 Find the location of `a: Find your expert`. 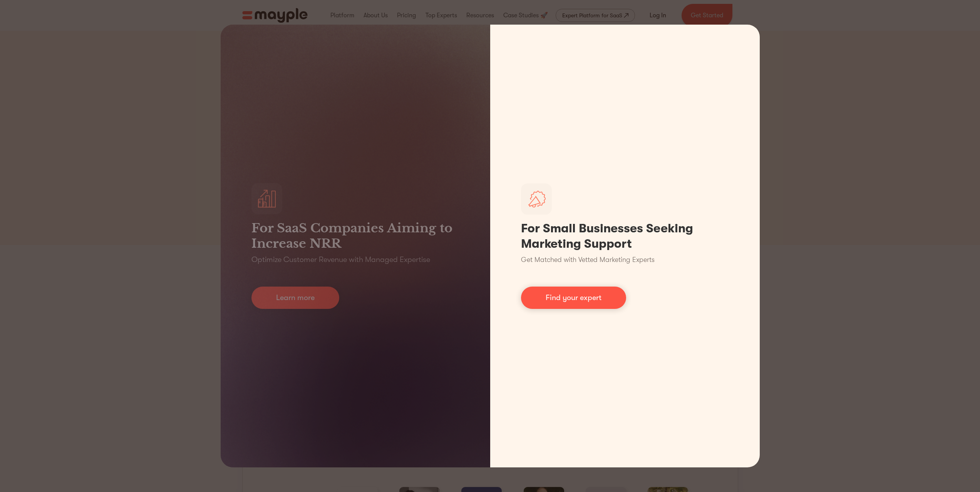

a: Find your expert is located at coordinates (573, 298).